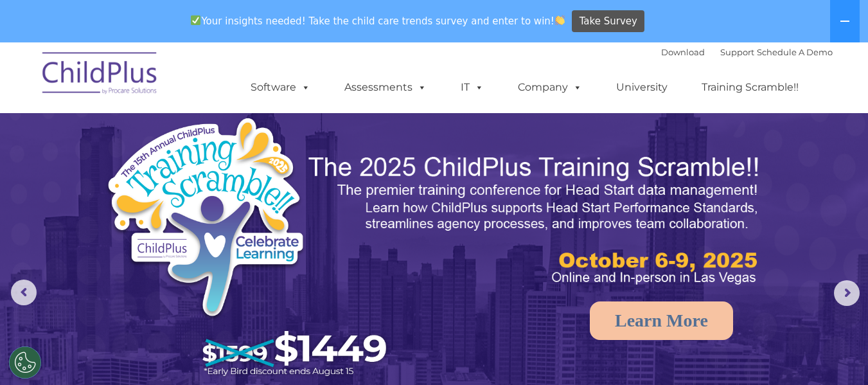  What do you see at coordinates (378, 20) in the screenshot?
I see `span: Your insights needed! Take the child care trends survey and enter to win!` at bounding box center [378, 20].